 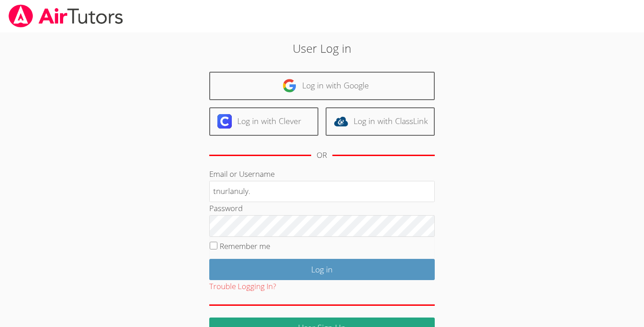 What do you see at coordinates (226, 208) in the screenshot?
I see `label: Password` at bounding box center [226, 208].